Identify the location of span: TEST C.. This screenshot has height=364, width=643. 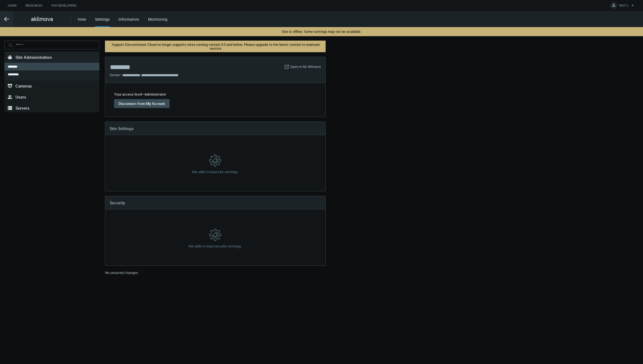
(624, 6).